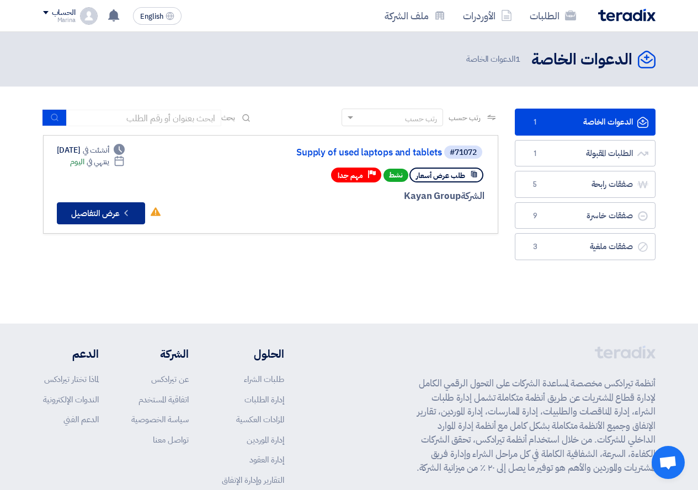  Describe the element at coordinates (487, 15) in the screenshot. I see `a: الأوردرات` at that location.